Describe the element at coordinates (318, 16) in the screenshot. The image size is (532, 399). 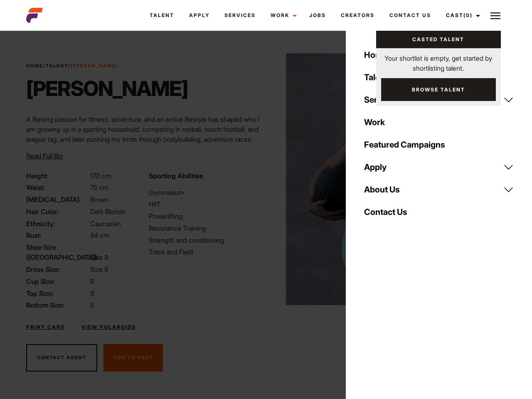
I see `a: Jobs` at that location.